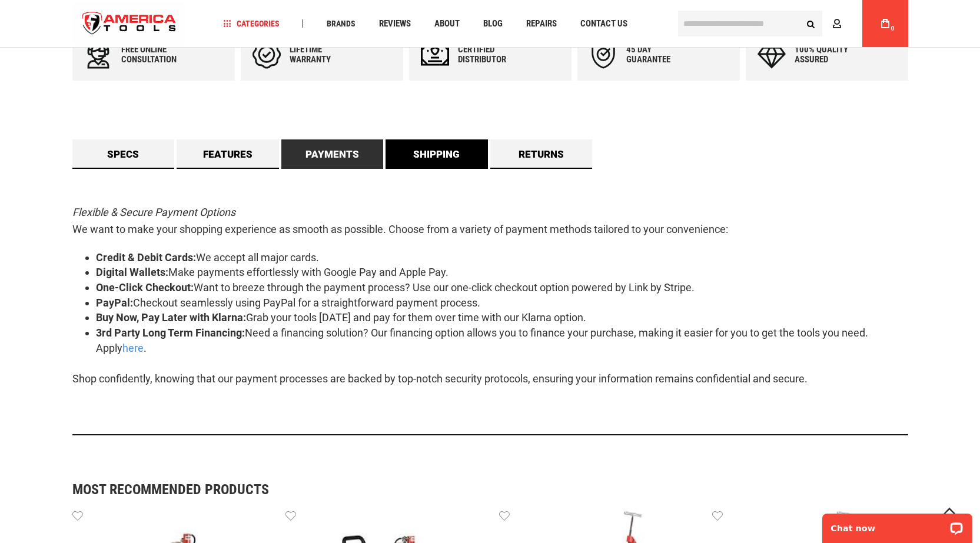 The height and width of the screenshot is (543, 980). I want to click on li: We accept all major cards., so click(502, 257).